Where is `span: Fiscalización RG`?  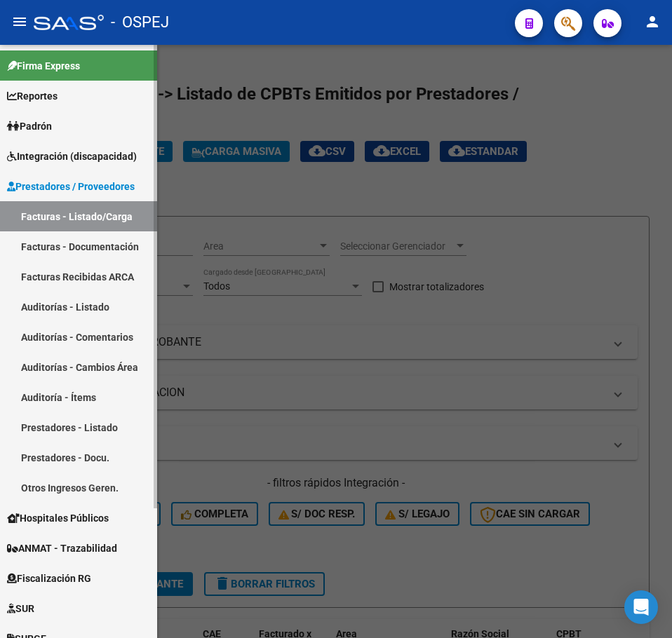
span: Fiscalización RG is located at coordinates (49, 578).